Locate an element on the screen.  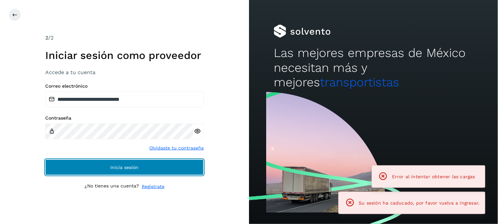
span: transportistas is located at coordinates (359, 82).